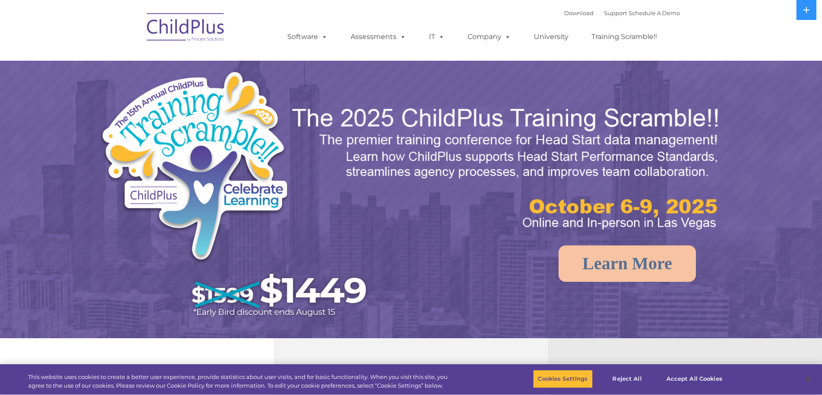 This screenshot has width=822, height=395. What do you see at coordinates (627, 263) in the screenshot?
I see `a: Learn More` at bounding box center [627, 263].